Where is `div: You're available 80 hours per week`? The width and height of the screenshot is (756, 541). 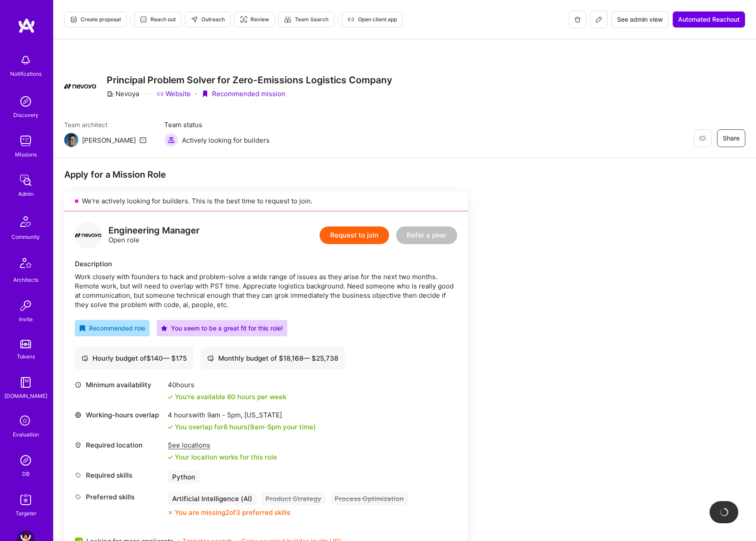 div: You're available 80 hours per week is located at coordinates (227, 396).